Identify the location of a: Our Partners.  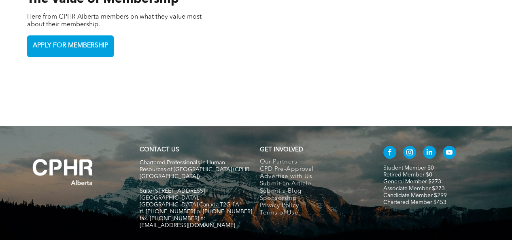
(313, 162).